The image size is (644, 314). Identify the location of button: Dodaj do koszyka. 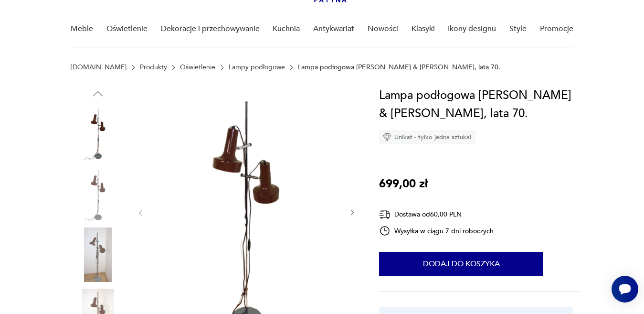
(461, 264).